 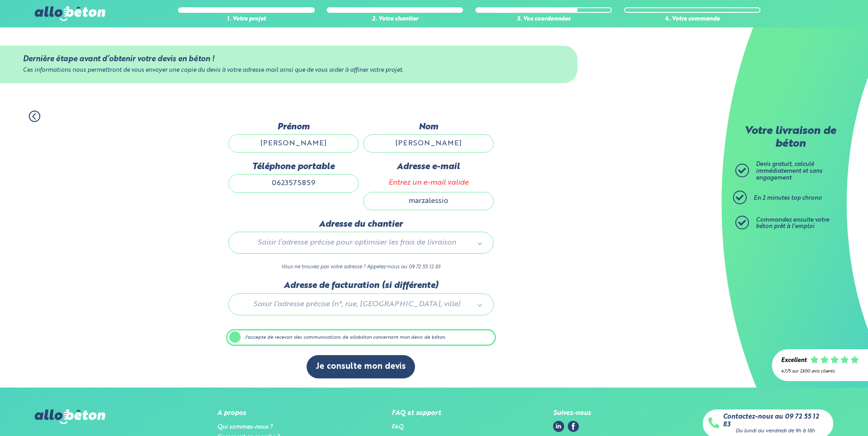 I want to click on div: 1. Votre projet, so click(x=246, y=19).